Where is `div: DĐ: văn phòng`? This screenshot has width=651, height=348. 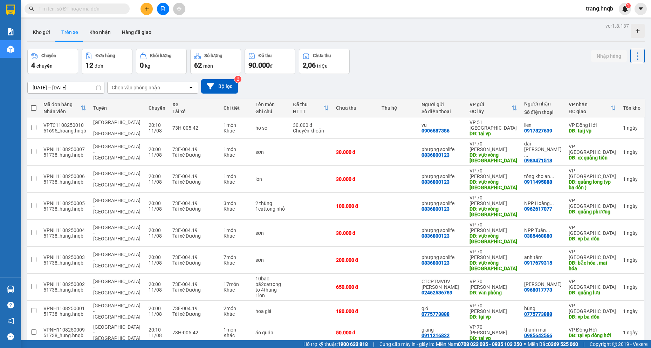 div: DĐ: văn phòng is located at coordinates (493, 292).